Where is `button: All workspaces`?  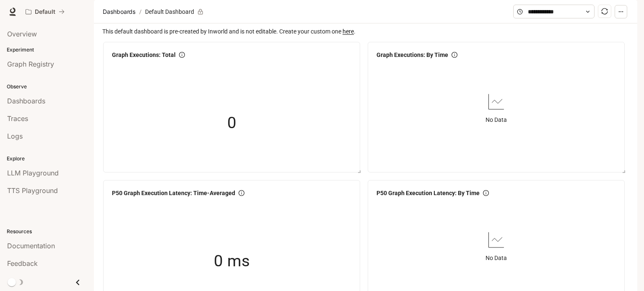 button: All workspaces is located at coordinates (45, 11).